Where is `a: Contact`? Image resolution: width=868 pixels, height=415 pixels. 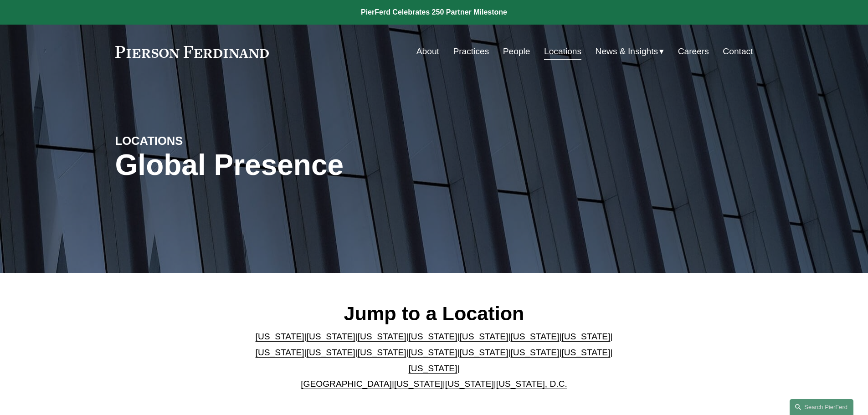
a: Contact is located at coordinates (738, 52).